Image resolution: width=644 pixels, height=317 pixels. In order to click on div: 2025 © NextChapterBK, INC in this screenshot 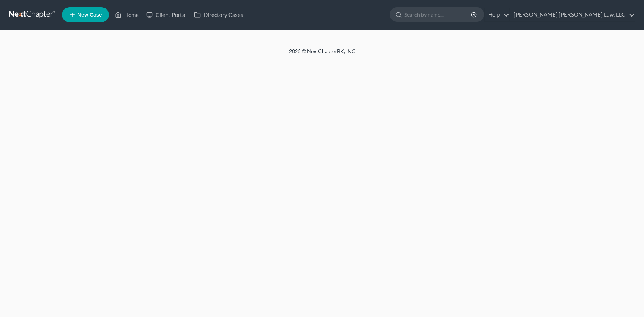, I will do `click(322, 54)`.